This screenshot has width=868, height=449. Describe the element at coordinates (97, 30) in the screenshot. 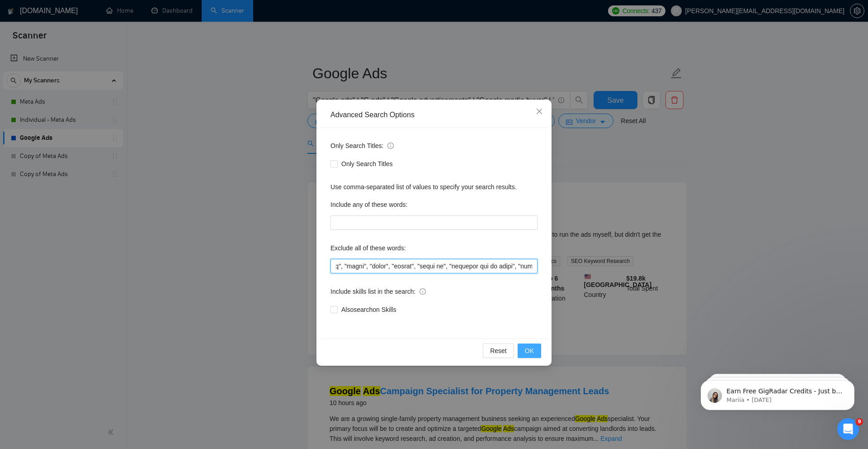

I see `p: Earn Free GigRadar Credits - Just by Sharing Your Story! 💬 Want more credits for sending proposal...` at that location.